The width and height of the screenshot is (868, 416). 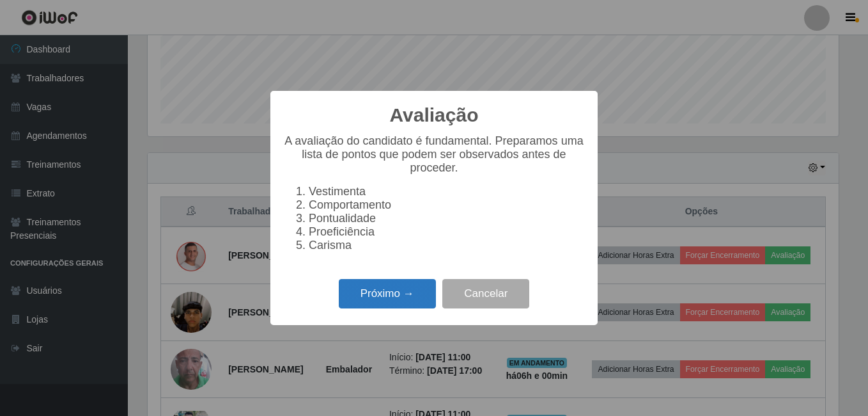 What do you see at coordinates (387, 294) in the screenshot?
I see `button: Próximo →` at bounding box center [387, 294].